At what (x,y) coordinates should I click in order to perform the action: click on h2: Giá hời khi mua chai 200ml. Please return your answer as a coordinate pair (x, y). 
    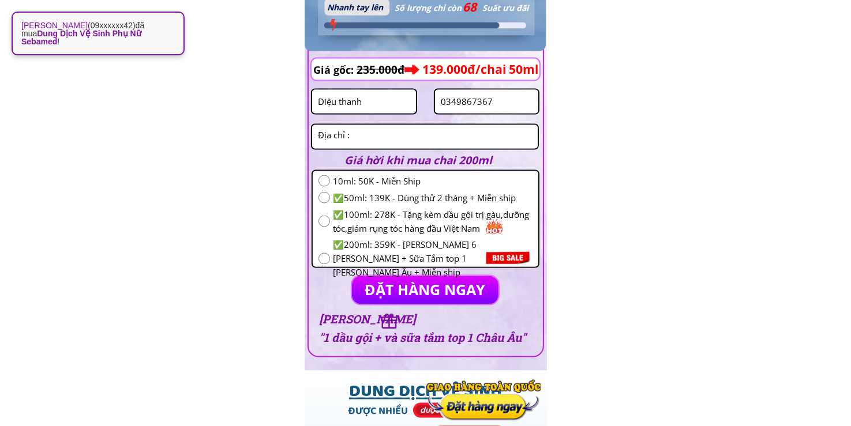
    Looking at the image, I should click on (436, 160).